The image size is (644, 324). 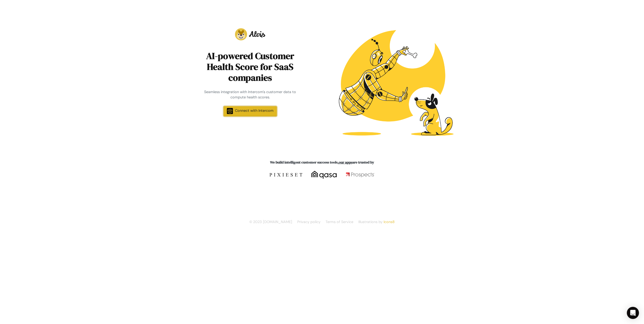 I want to click on img: Robot, so click(x=394, y=80).